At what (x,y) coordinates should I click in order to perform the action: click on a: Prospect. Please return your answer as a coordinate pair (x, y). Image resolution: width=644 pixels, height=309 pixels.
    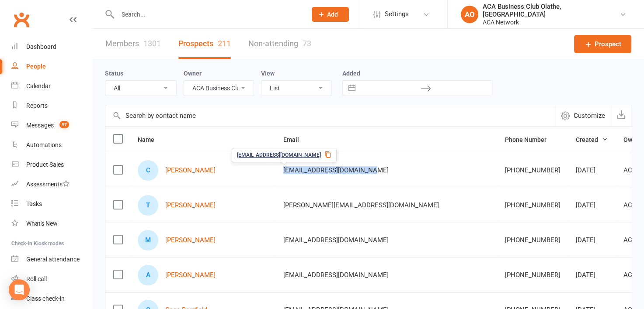
    Looking at the image, I should click on (602, 44).